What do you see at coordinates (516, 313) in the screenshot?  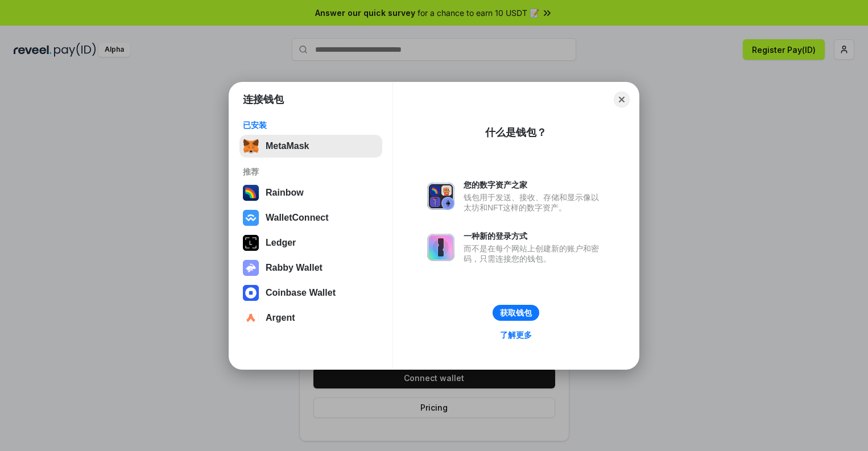 I see `div: 获取钱包` at bounding box center [516, 313].